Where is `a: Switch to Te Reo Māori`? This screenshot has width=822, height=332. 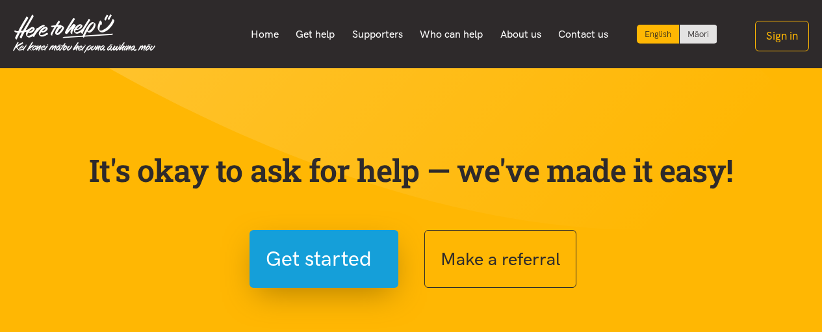 a: Switch to Te Reo Māori is located at coordinates (697, 34).